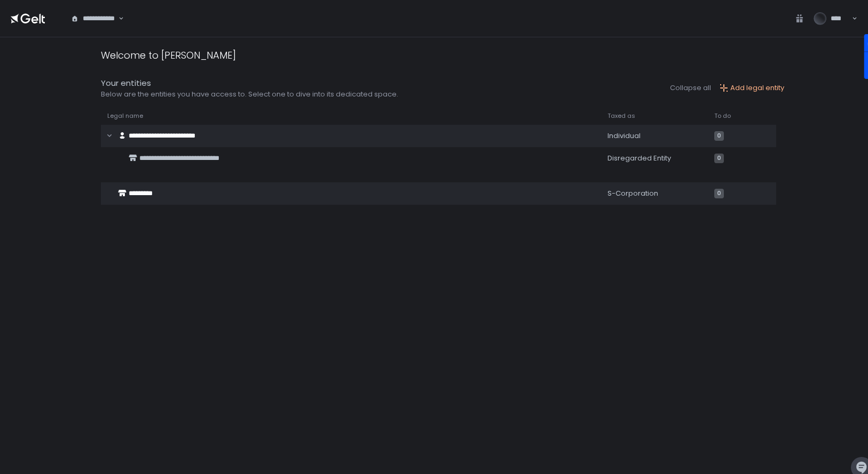 This screenshot has height=474, width=868. I want to click on span: To do, so click(722, 116).